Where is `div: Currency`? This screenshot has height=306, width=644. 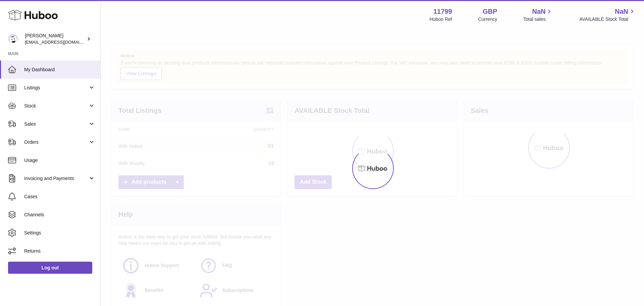 div: Currency is located at coordinates (488, 19).